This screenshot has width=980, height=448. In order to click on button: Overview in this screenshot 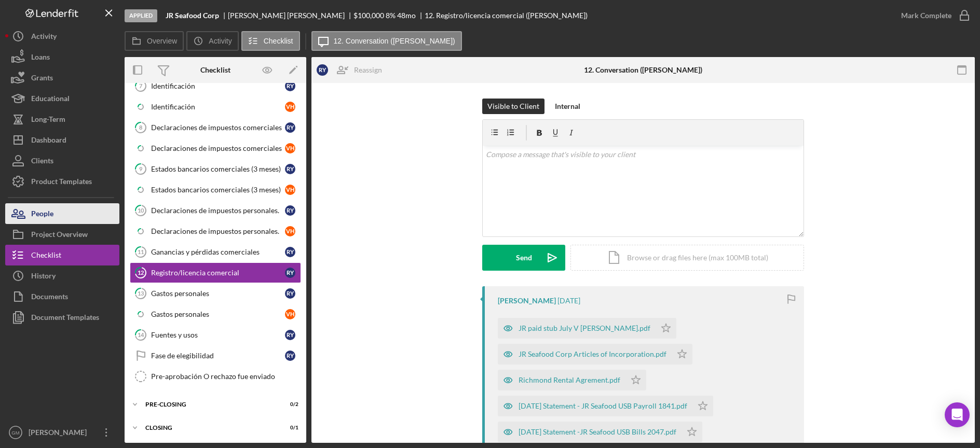, I will do `click(155, 41)`.